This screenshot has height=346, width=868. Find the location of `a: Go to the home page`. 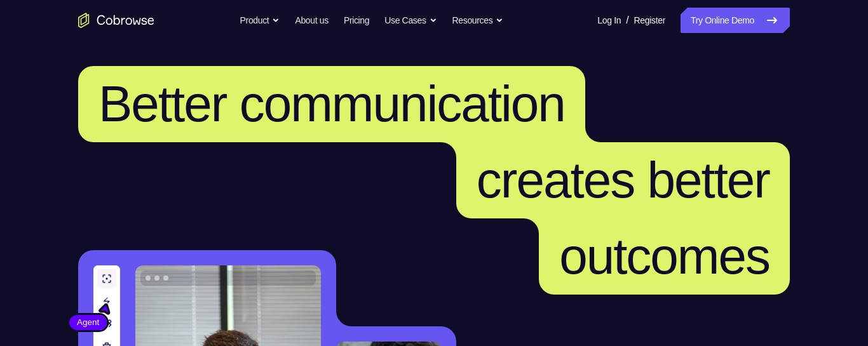

a: Go to the home page is located at coordinates (116, 20).